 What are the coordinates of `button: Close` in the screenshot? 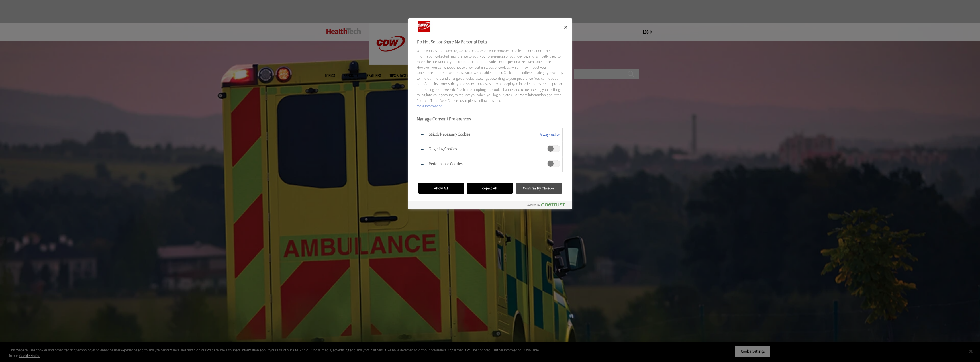 It's located at (565, 27).